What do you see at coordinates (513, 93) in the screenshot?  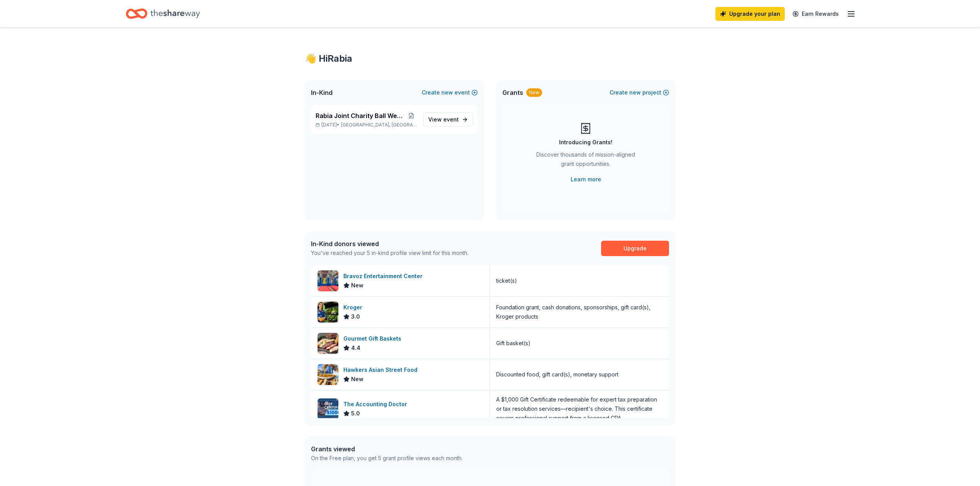 I see `span: Grants` at bounding box center [513, 93].